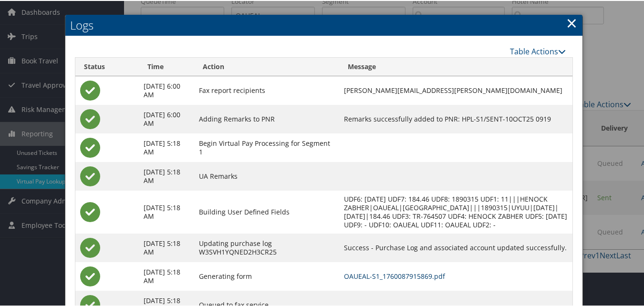 The height and width of the screenshot is (306, 644). What do you see at coordinates (456, 66) in the screenshot?
I see `th: Message: activate to sort column ascending` at bounding box center [456, 66].